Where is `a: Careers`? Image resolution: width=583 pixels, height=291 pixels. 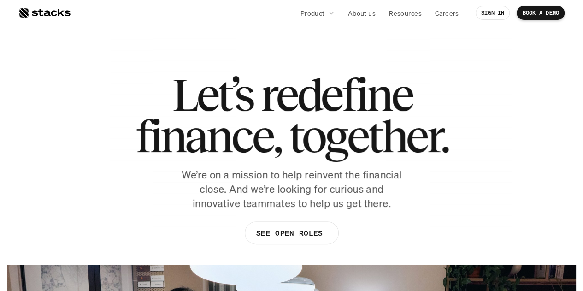 a: Careers is located at coordinates (447, 13).